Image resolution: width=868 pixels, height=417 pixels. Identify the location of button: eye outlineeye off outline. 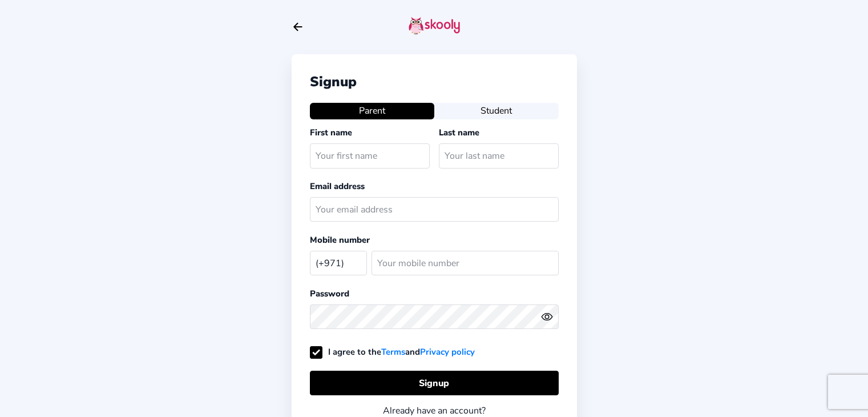
(550, 317).